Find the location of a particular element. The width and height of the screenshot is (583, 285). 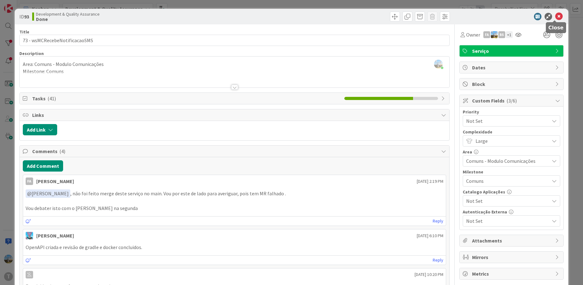

span: Development & Quality Assurance is located at coordinates (68, 14).